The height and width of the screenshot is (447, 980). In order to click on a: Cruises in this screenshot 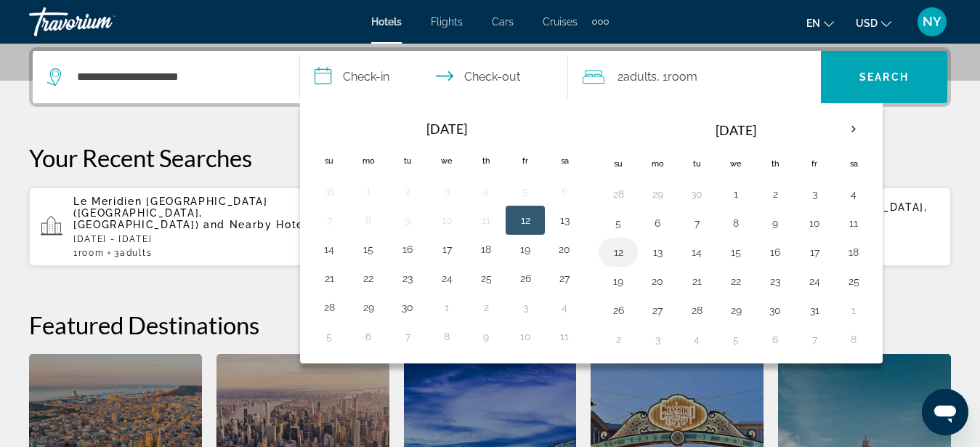, I will do `click(560, 22)`.